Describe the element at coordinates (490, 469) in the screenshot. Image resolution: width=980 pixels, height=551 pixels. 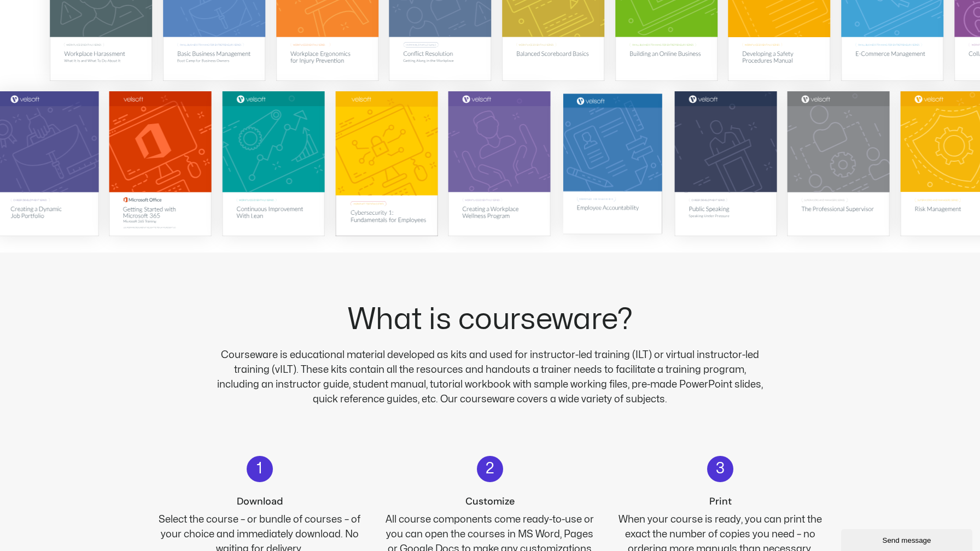
I see `h2: 2` at that location.